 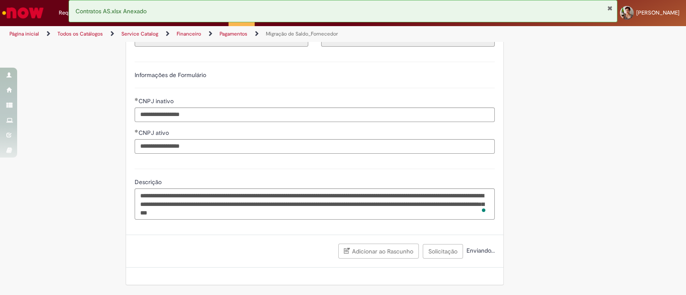 What do you see at coordinates (23, 13) in the screenshot?
I see `img: ServiceNow` at bounding box center [23, 13].